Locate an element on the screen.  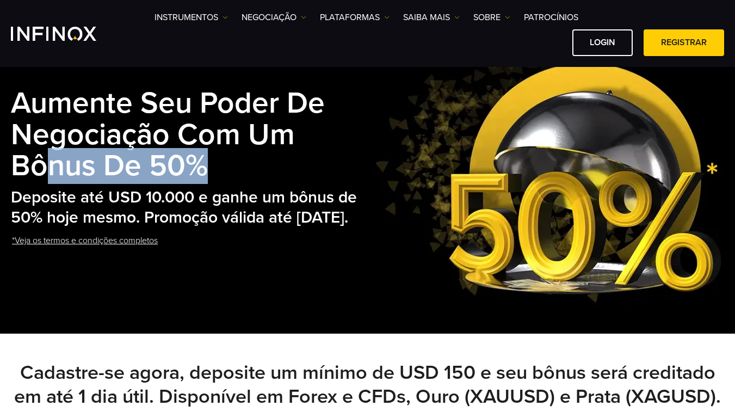
a: Registrar is located at coordinates (684, 42).